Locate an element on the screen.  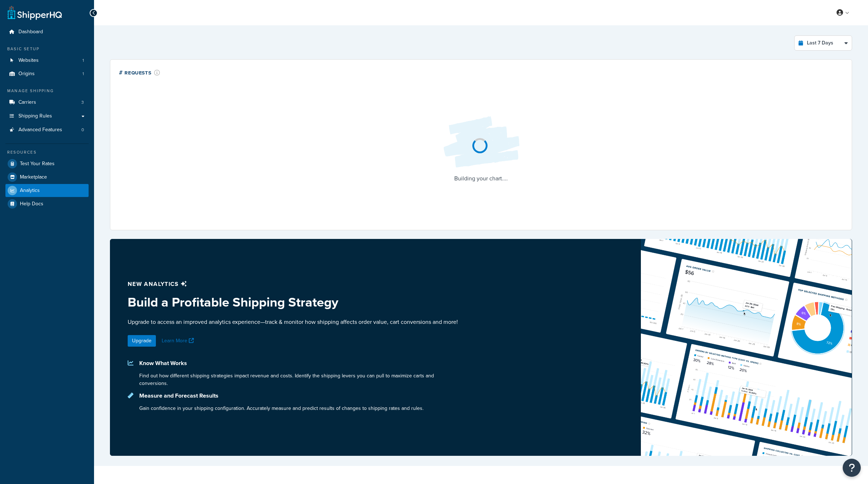
a: Advanced Features0 is located at coordinates (47, 130).